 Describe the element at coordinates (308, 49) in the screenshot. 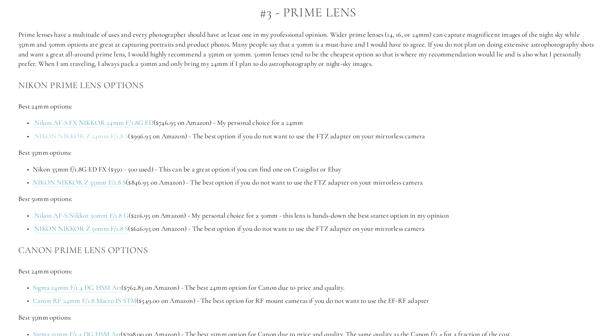

I see `p: Prime lenses have a multitude of uses and every photographer should have at least one in my profe...` at that location.